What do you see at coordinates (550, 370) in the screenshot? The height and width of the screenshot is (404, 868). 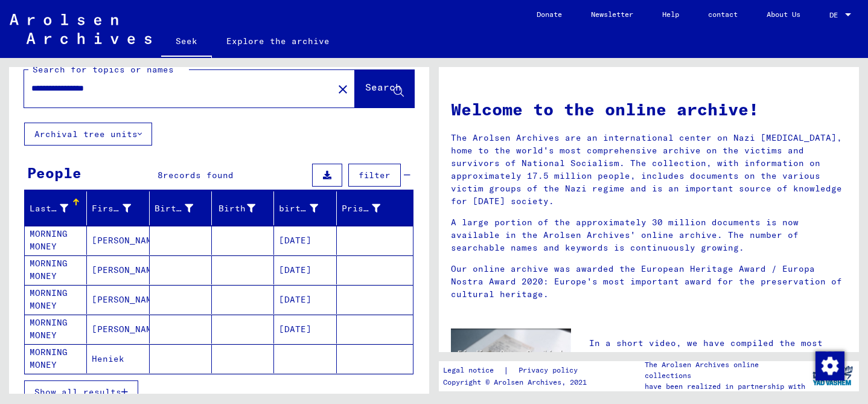 I see `a: Privacy policy` at bounding box center [550, 370].